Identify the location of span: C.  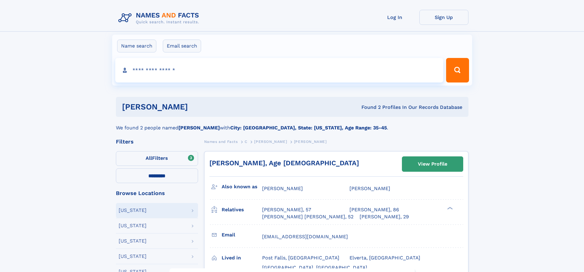
(246, 142).